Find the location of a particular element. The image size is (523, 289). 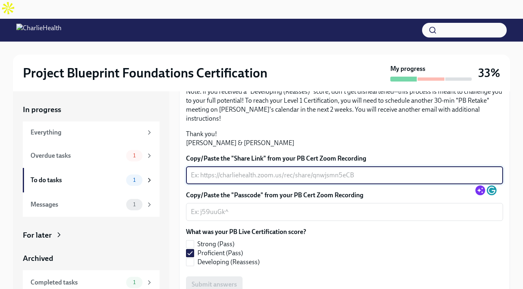

h2: Project Blueprint Foundations Certification is located at coordinates (145, 73).